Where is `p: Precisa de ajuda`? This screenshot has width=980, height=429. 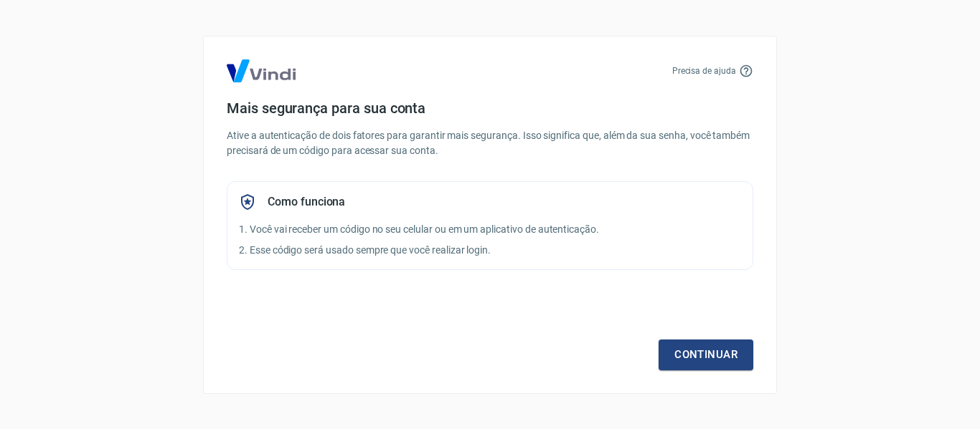 p: Precisa de ajuda is located at coordinates (704, 71).